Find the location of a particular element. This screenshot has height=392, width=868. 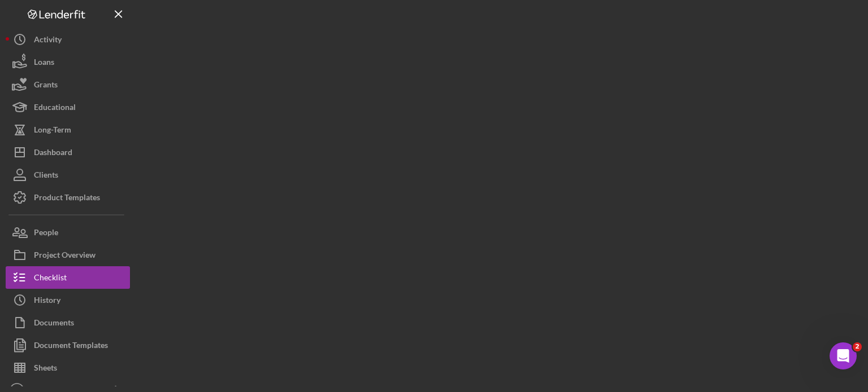

button: Long-Term is located at coordinates (68, 130).